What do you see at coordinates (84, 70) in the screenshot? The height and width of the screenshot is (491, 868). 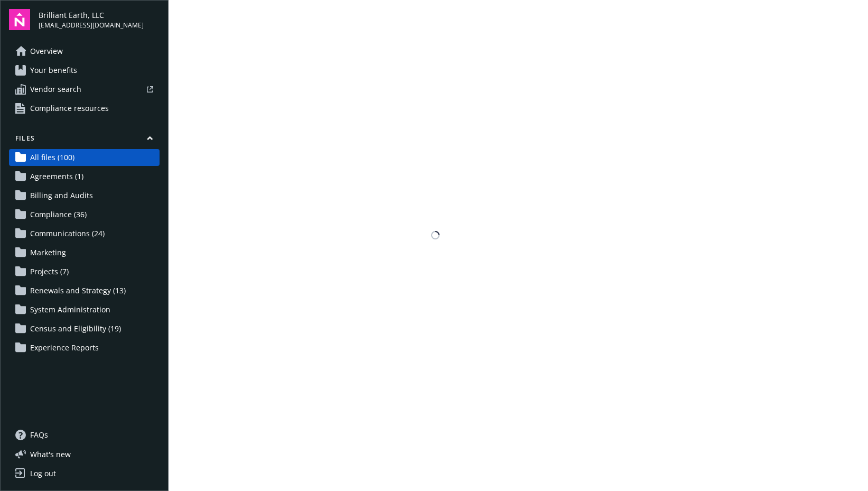 I see `a: Your benefits` at bounding box center [84, 70].